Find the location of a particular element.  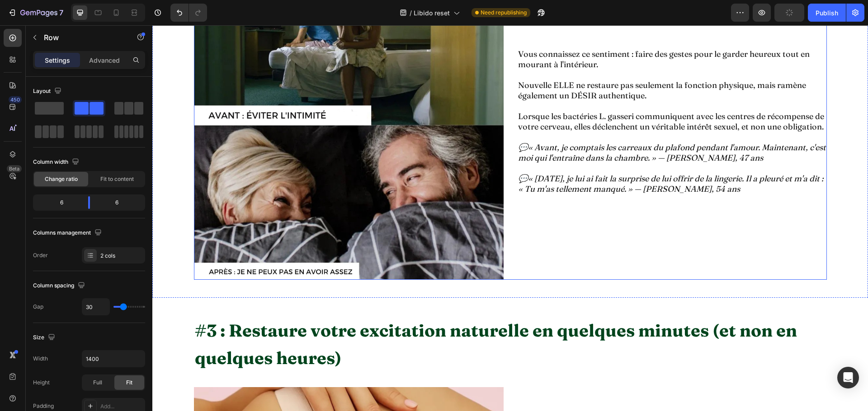

div: Open Intercom Messenger is located at coordinates (848, 378).